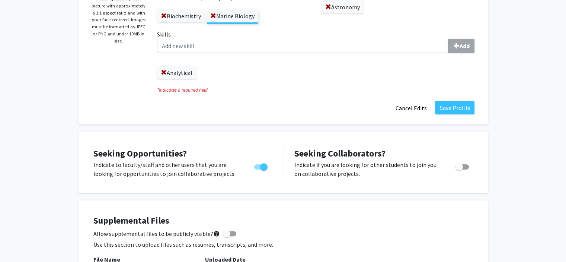  I want to click on p: Indicate to faculty/staff and other users that you are looking for opportunities to join collabor..., so click(167, 169).